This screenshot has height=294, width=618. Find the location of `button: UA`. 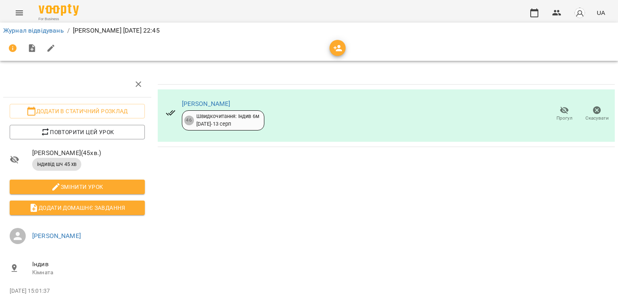

button: UA is located at coordinates (601, 12).